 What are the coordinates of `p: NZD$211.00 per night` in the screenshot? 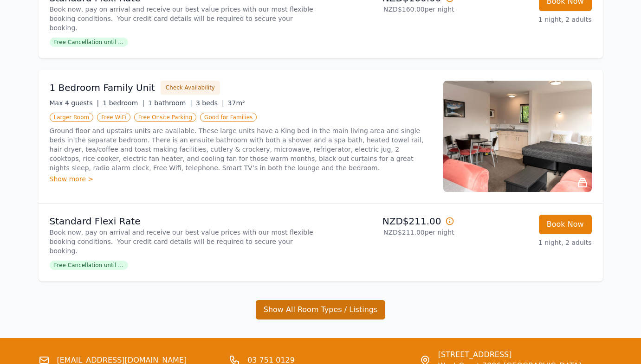 It's located at (389, 232).